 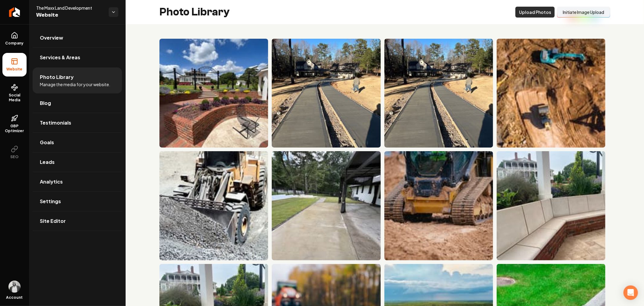 I want to click on button: SEO, so click(x=14, y=152).